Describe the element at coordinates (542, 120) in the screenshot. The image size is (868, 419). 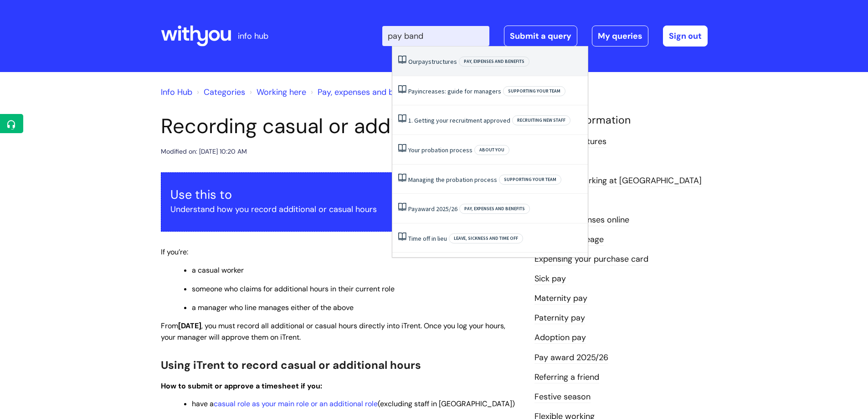
I see `span: Recruiting new staff` at that location.